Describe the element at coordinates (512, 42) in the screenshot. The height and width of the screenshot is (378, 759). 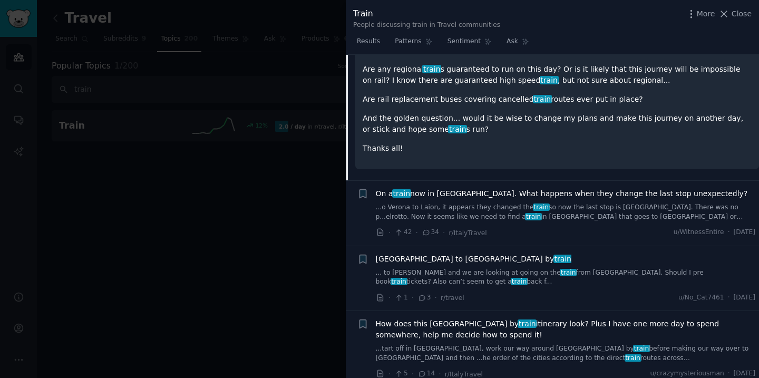
I see `span: Ask` at that location.